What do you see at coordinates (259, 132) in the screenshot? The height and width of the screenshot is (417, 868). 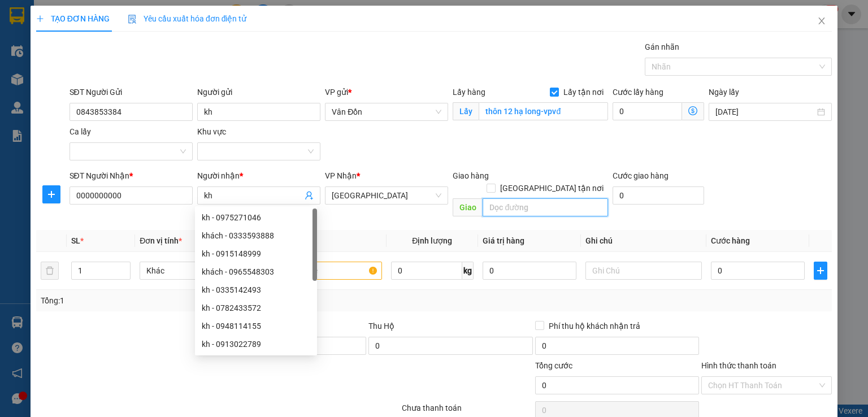 I see `div: Khu vực` at bounding box center [259, 132].